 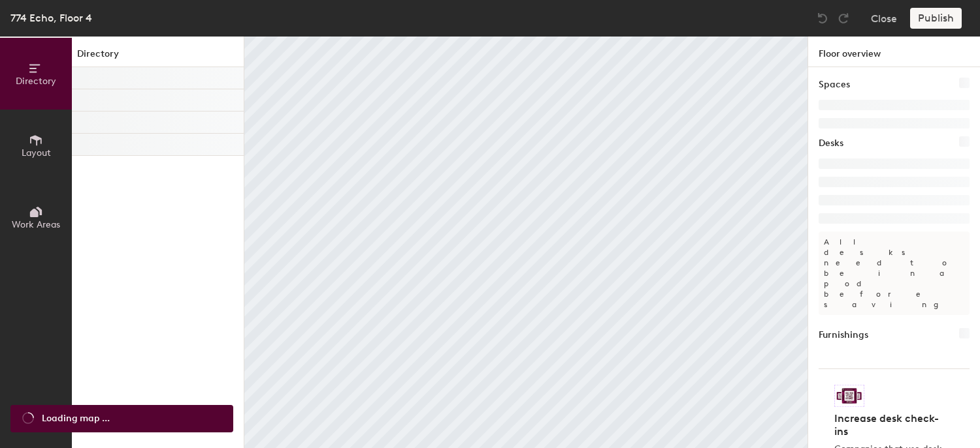 I want to click on canvas: Map, so click(x=526, y=242).